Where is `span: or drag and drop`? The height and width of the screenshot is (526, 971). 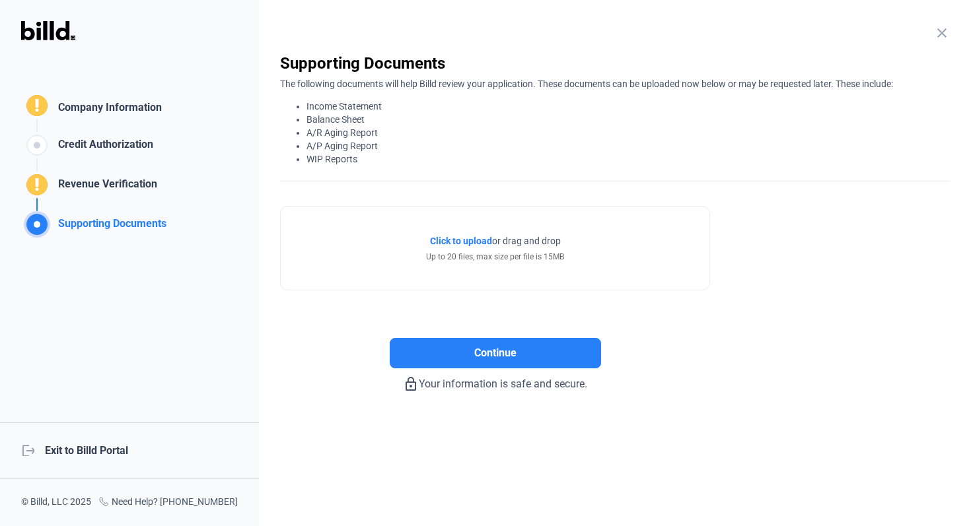
span: or drag and drop is located at coordinates (526, 241).